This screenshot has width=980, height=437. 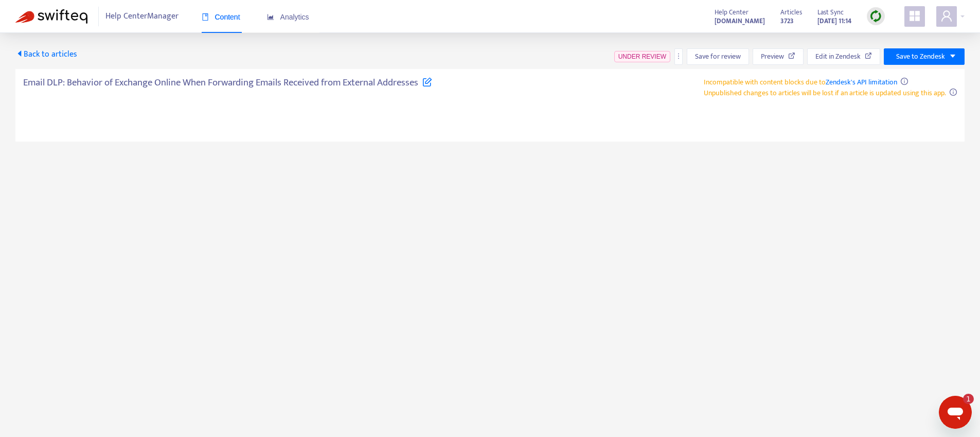 I want to click on span: caret-left, so click(x=19, y=54).